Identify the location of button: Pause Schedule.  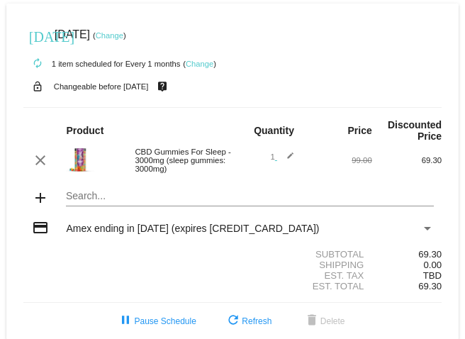
(156, 321).